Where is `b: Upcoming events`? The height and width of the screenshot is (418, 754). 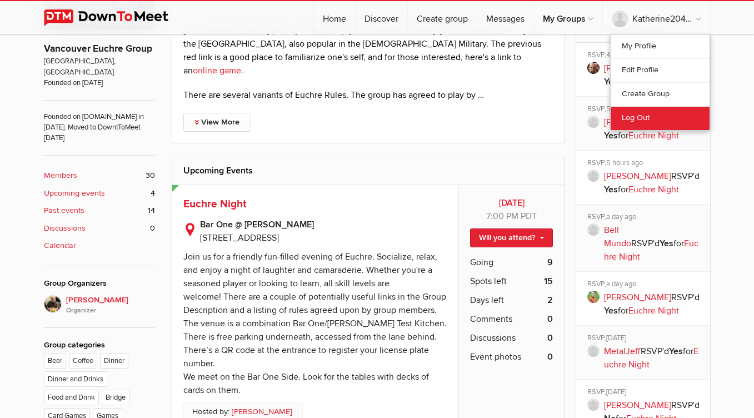 b: Upcoming events is located at coordinates (74, 193).